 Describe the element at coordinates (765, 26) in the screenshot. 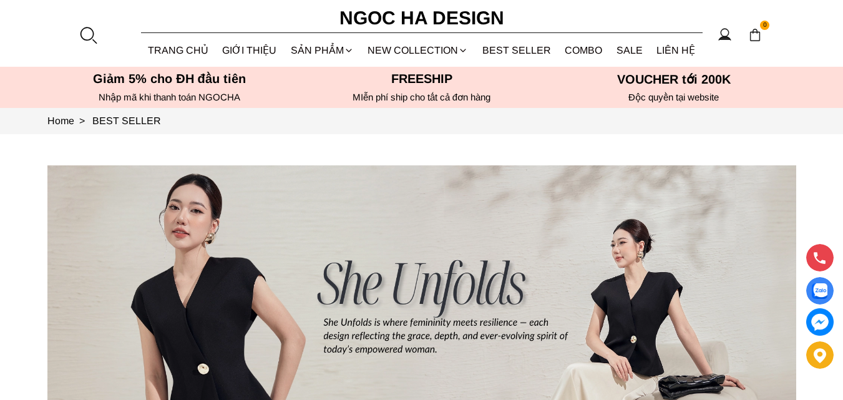

I see `span: 0` at that location.